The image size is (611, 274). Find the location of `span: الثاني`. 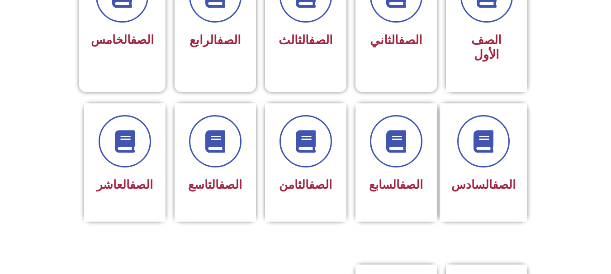

span: الثاني is located at coordinates (396, 40).